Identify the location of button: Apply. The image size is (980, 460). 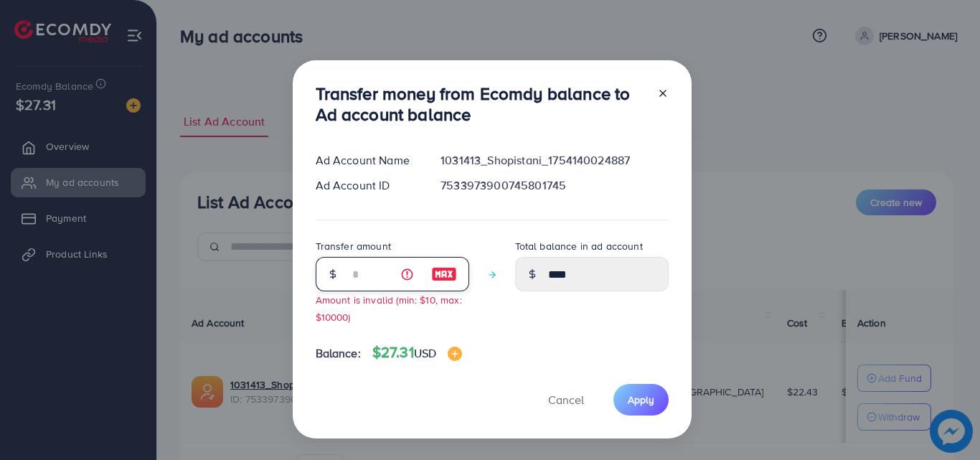
(641, 399).